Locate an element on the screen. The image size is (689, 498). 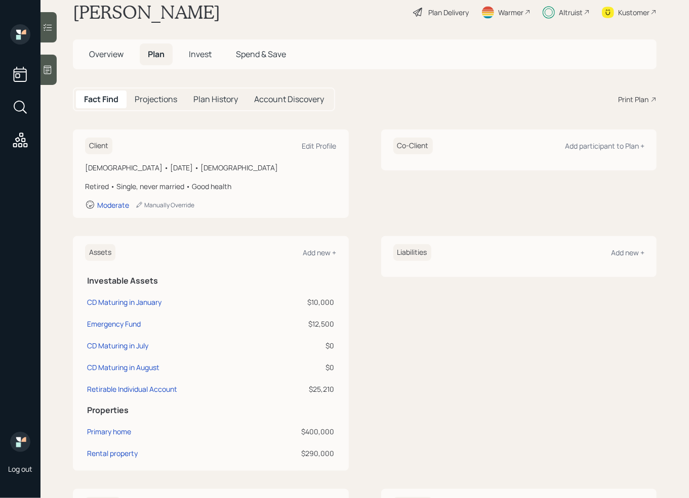
div: Altruist is located at coordinates (570, 12).